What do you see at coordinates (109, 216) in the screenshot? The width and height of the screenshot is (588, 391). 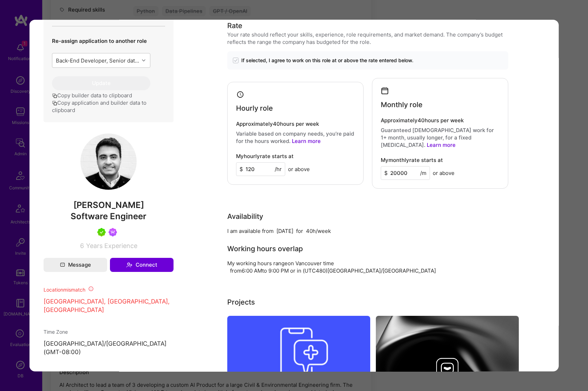 I see `span: Software Engineer` at bounding box center [109, 216].